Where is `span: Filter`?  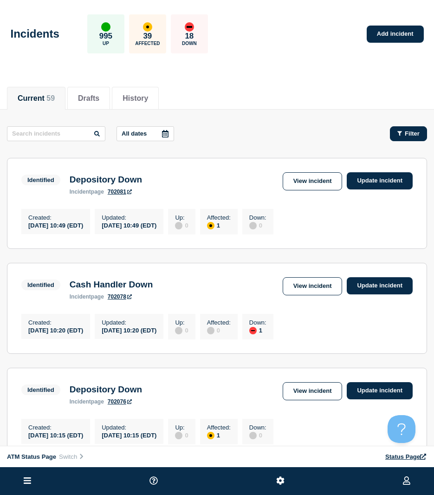 span: Filter is located at coordinates (412, 133).